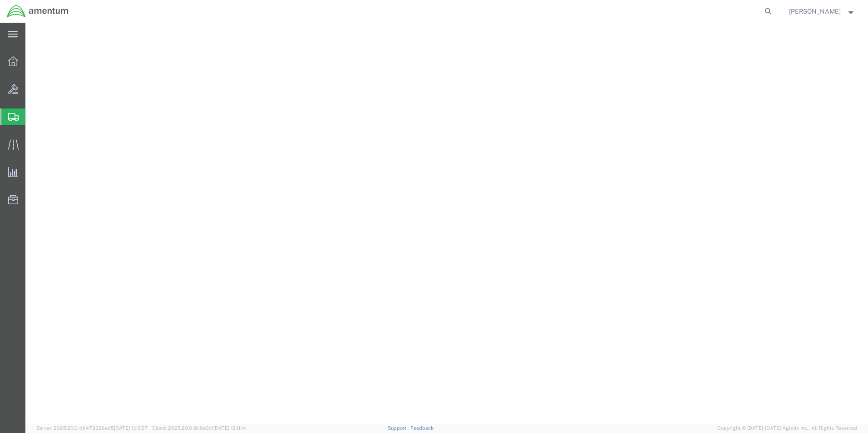 The image size is (868, 433). What do you see at coordinates (38, 12) in the screenshot?
I see `img: logo` at bounding box center [38, 12].